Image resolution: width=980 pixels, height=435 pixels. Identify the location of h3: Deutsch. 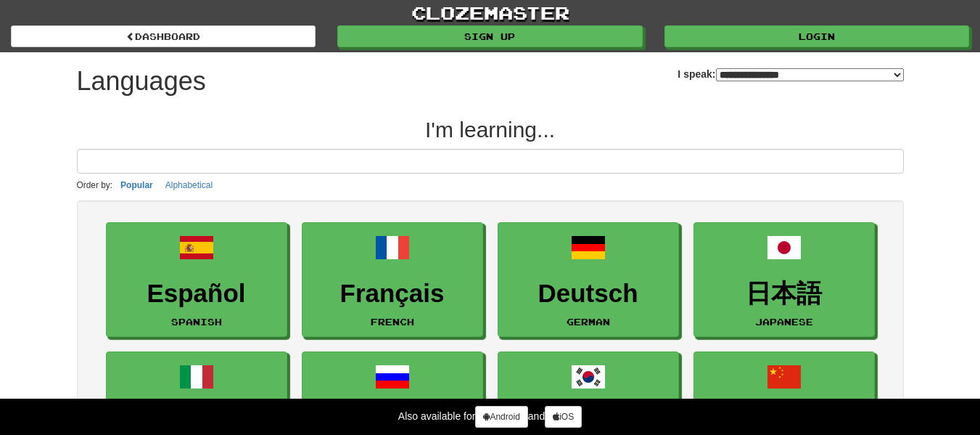
(588, 293).